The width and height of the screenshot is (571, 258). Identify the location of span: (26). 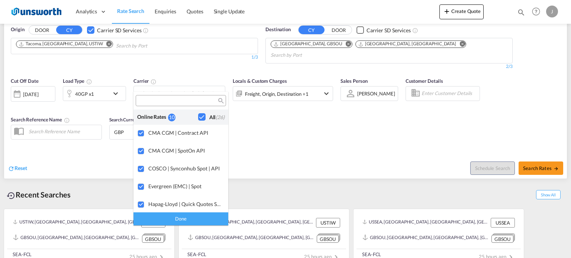
(220, 117).